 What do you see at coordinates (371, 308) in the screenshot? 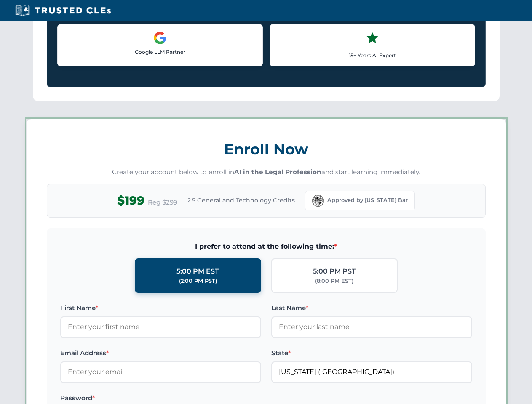
I see `label: Last Name` at bounding box center [371, 308].